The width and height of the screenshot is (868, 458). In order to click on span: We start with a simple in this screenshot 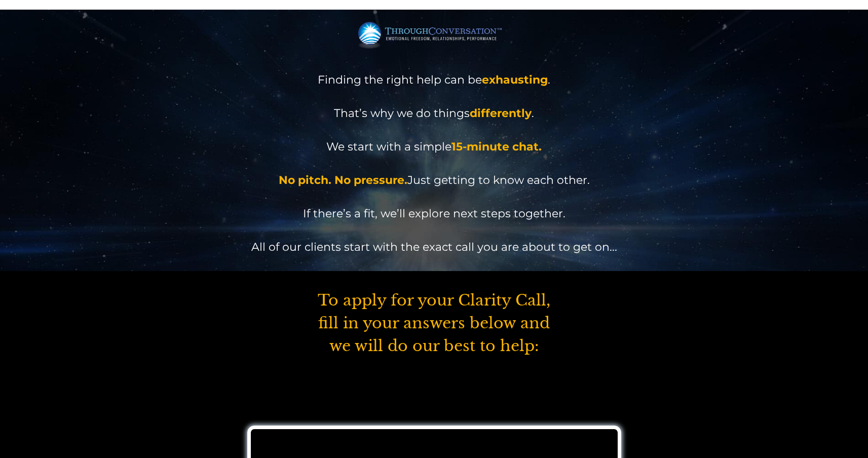, I will do `click(389, 146)`.